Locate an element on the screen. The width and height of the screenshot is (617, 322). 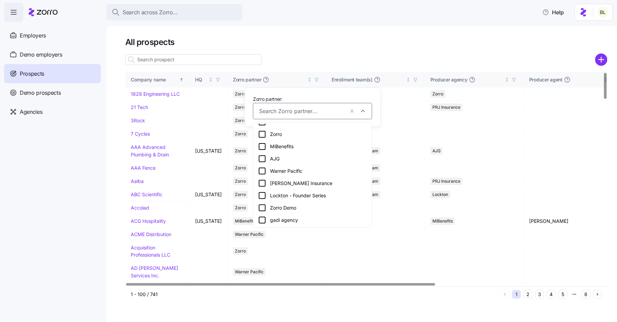
span: Demo employers is located at coordinates (41, 54).